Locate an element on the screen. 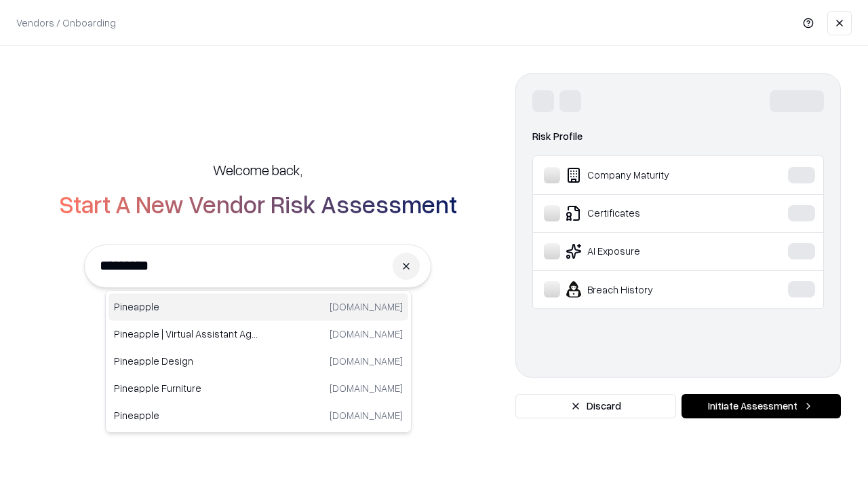 The width and height of the screenshot is (868, 489). h2: Start A New Vendor Risk Assessment is located at coordinates (258, 203).